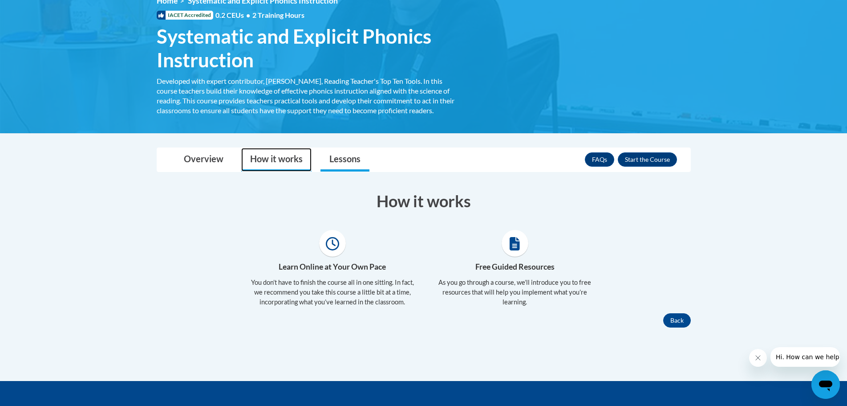  I want to click on a: Overview, so click(203, 159).